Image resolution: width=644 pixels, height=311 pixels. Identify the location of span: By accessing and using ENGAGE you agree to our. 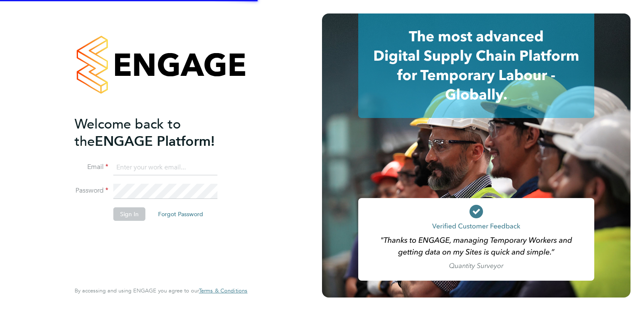
(161, 290).